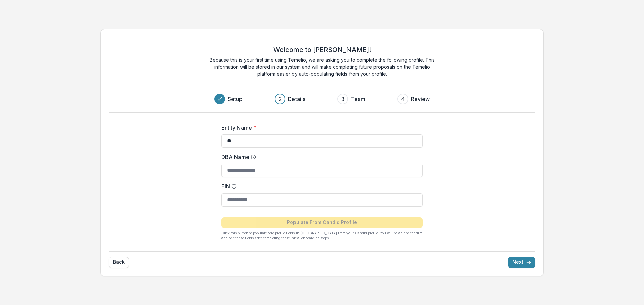 The height and width of the screenshot is (305, 644). Describe the element at coordinates (296, 99) in the screenshot. I see `h3: Details` at that location.